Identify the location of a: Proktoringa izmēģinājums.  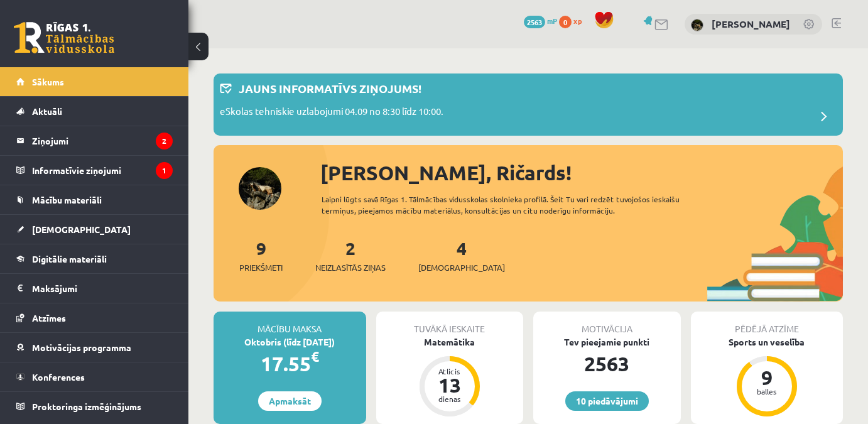
(94, 407).